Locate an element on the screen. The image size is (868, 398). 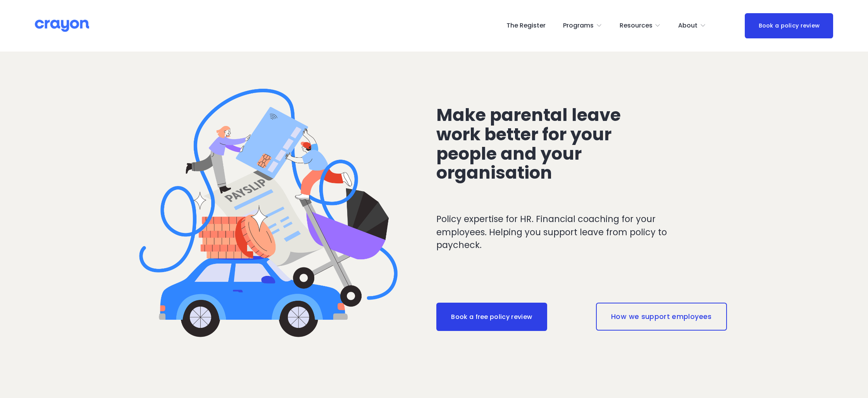
a: Book a free policy review is located at coordinates (492, 317).